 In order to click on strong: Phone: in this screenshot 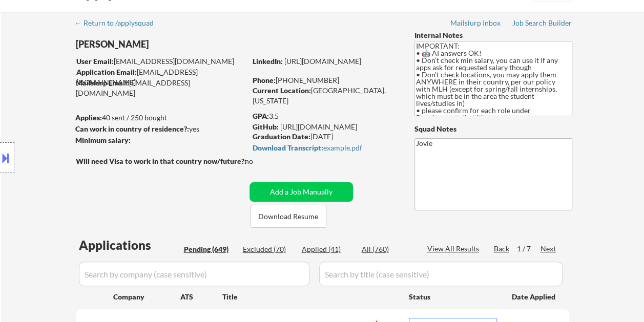, I will do `click(264, 80)`.